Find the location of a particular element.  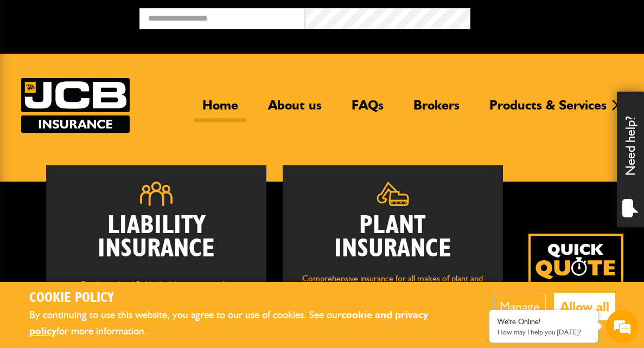

button: Broker Login is located at coordinates (553, 16).